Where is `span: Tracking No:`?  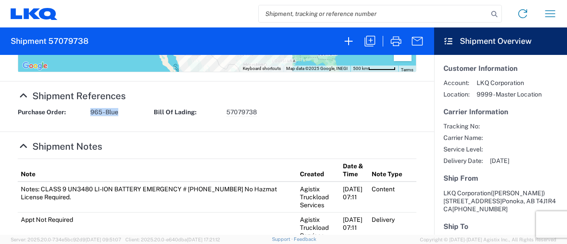 span: Tracking No: is located at coordinates (463, 126).